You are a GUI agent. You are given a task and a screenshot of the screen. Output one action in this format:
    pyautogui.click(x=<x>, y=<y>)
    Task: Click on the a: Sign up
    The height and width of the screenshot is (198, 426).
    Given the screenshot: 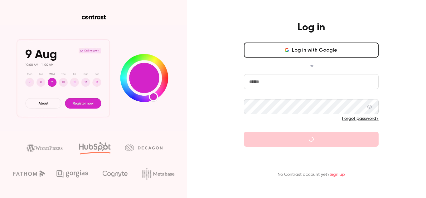 What is the action you would take?
    pyautogui.click(x=337, y=174)
    